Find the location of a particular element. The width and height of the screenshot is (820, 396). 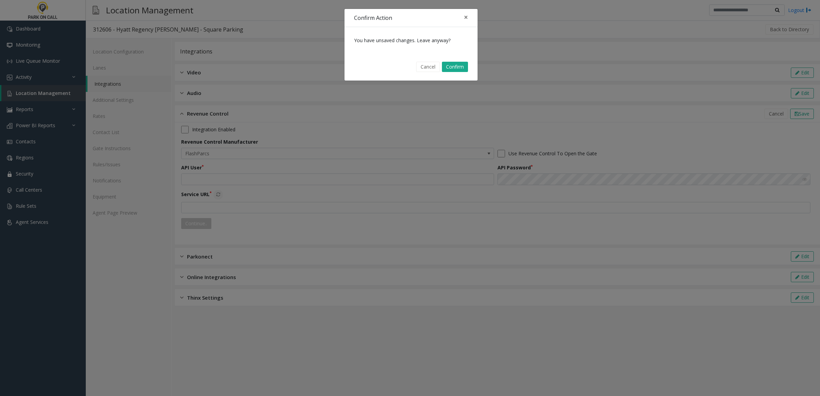

div: You have unsaved changes. Leave anyway? is located at coordinates (411, 40).